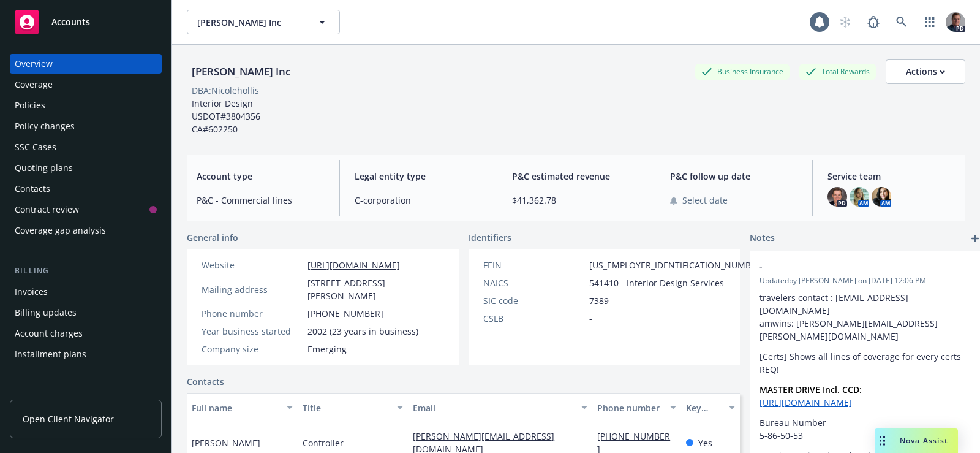  What do you see at coordinates (86, 147) in the screenshot?
I see `a: SSC Cases` at bounding box center [86, 147].